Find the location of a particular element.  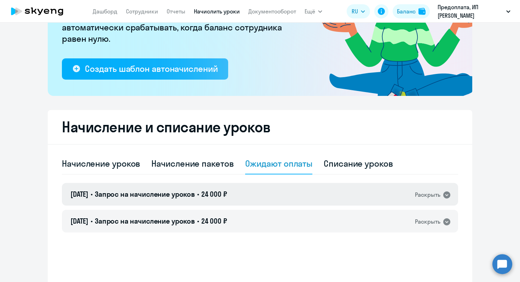

a: Отчеты is located at coordinates (176, 11).